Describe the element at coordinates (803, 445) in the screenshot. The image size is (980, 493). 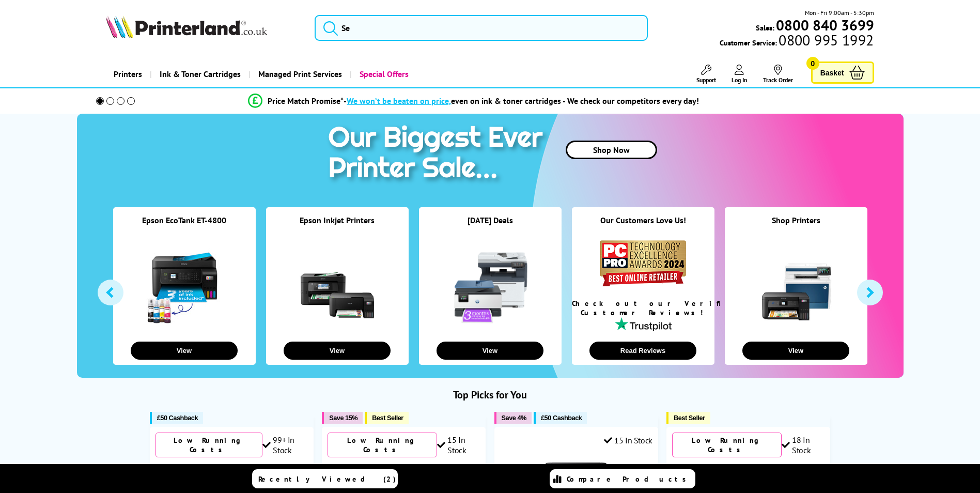
I see `div: 18 In Stock` at that location.